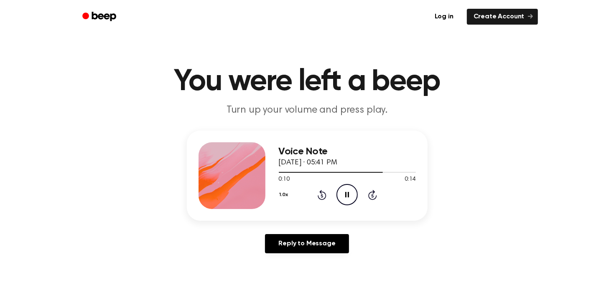  Describe the element at coordinates (100, 17) in the screenshot. I see `a: Beep` at that location.